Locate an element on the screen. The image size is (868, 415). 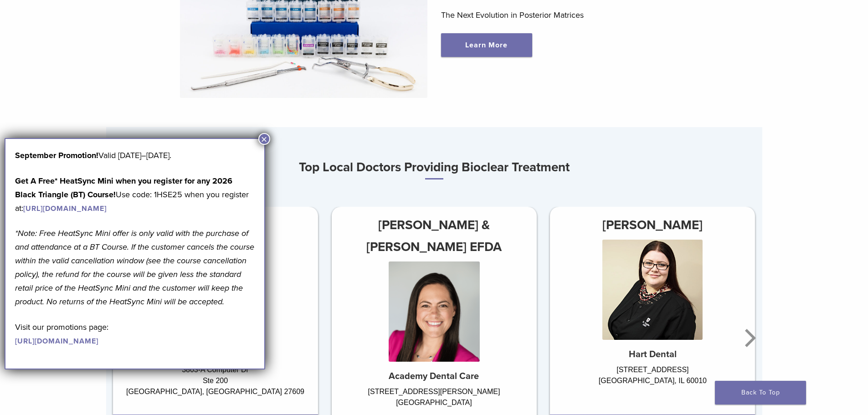
strong: Hart Dental is located at coordinates (653, 354).